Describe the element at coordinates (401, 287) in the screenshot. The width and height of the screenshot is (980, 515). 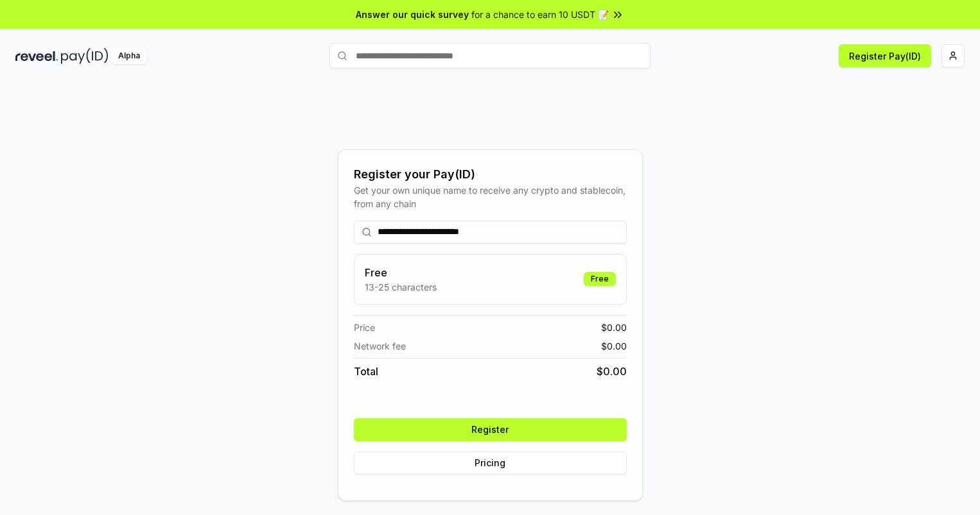
I see `p: 13-25 characters` at that location.